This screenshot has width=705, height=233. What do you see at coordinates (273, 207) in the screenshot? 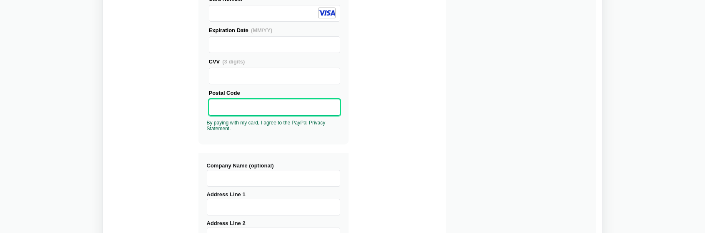
I see `input: Address Line 1` at bounding box center [273, 207].